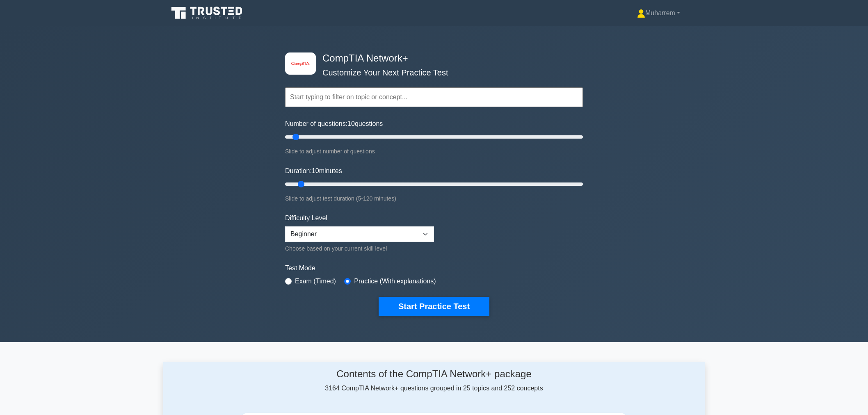  Describe the element at coordinates (658, 13) in the screenshot. I see `a: Muharrem` at that location.